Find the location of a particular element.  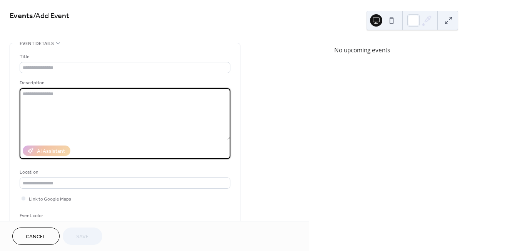

span: / Add Event is located at coordinates (51, 16).